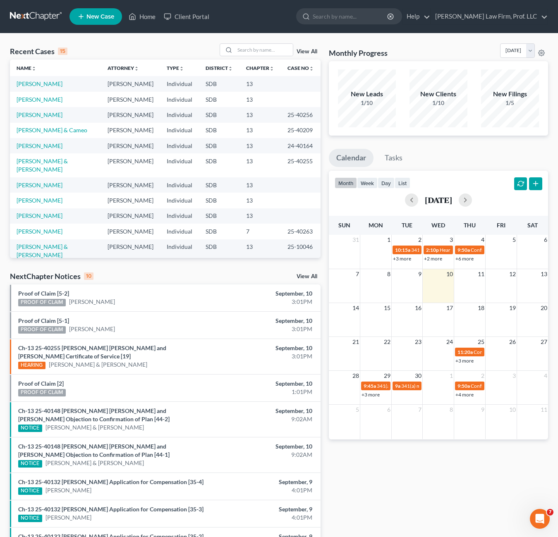 This screenshot has height=537, width=558. What do you see at coordinates (356, 308) in the screenshot?
I see `span: 14` at bounding box center [356, 308].